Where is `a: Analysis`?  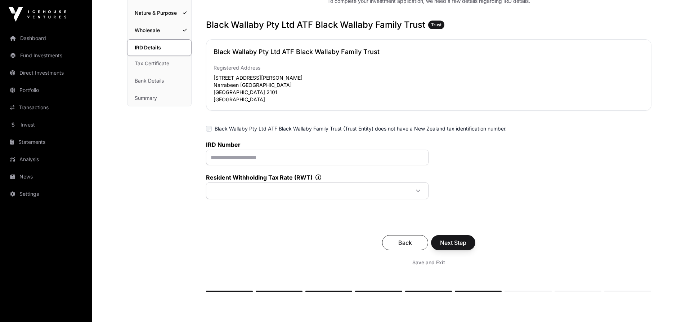 a: Analysis is located at coordinates (46, 159).